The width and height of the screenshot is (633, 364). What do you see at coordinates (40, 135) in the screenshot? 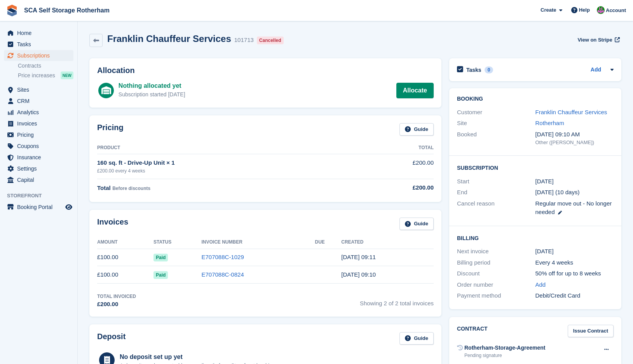
I see `span: Pricing` at bounding box center [40, 135].